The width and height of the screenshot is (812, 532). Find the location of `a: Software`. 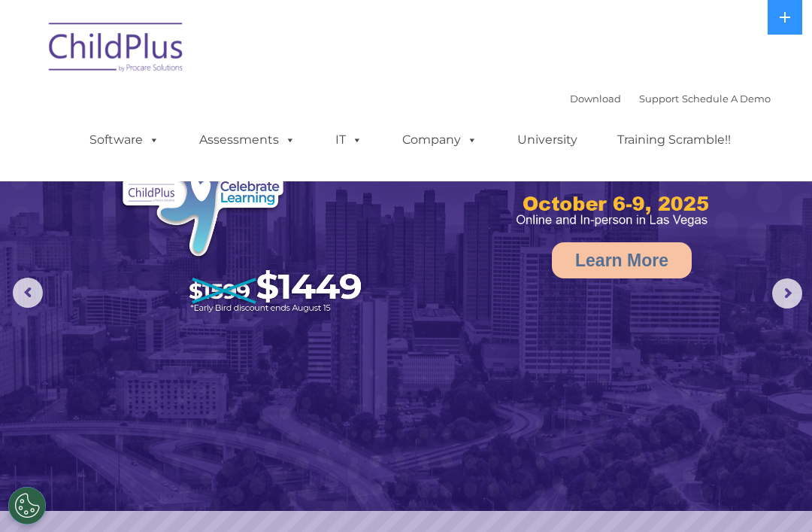

a: Software is located at coordinates (124, 140).